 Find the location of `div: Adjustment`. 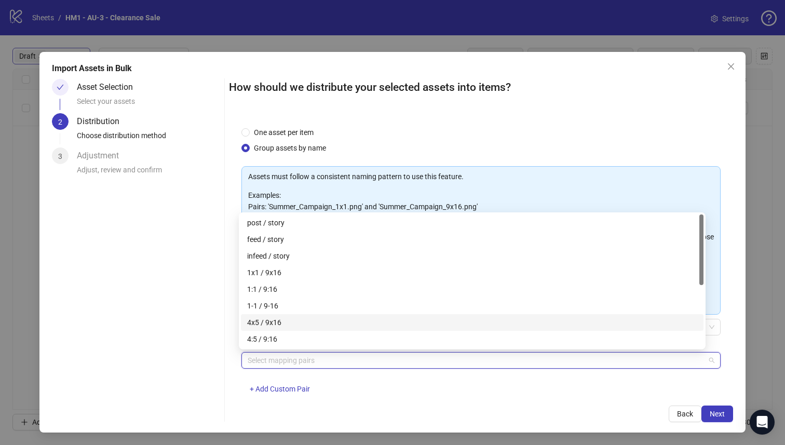

div: Adjustment is located at coordinates (102, 156).